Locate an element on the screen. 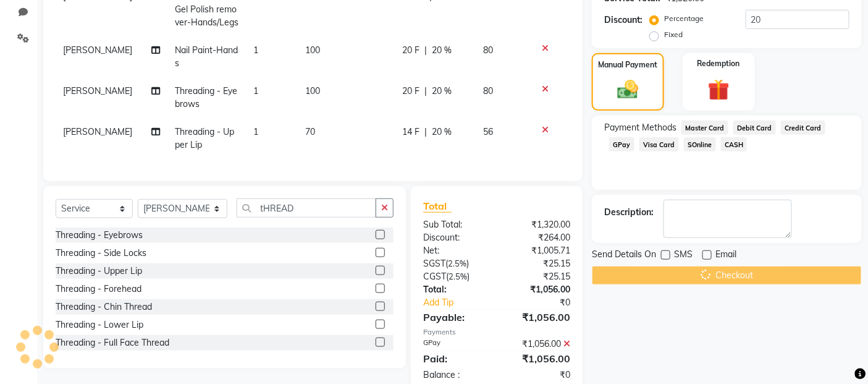 This screenshot has height=384, width=868. div: Total: is located at coordinates (455, 289).